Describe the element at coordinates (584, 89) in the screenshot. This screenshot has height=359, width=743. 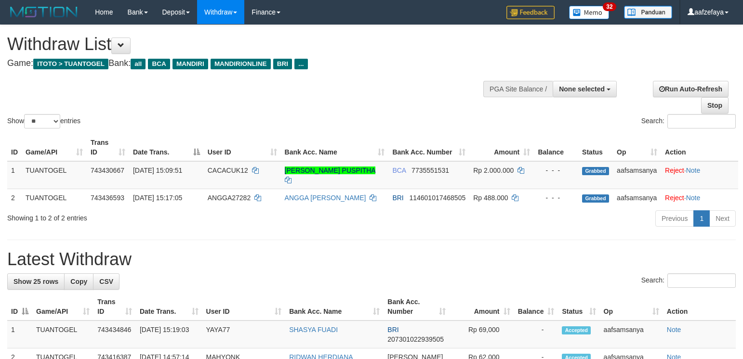
I see `button: None selected` at that location.